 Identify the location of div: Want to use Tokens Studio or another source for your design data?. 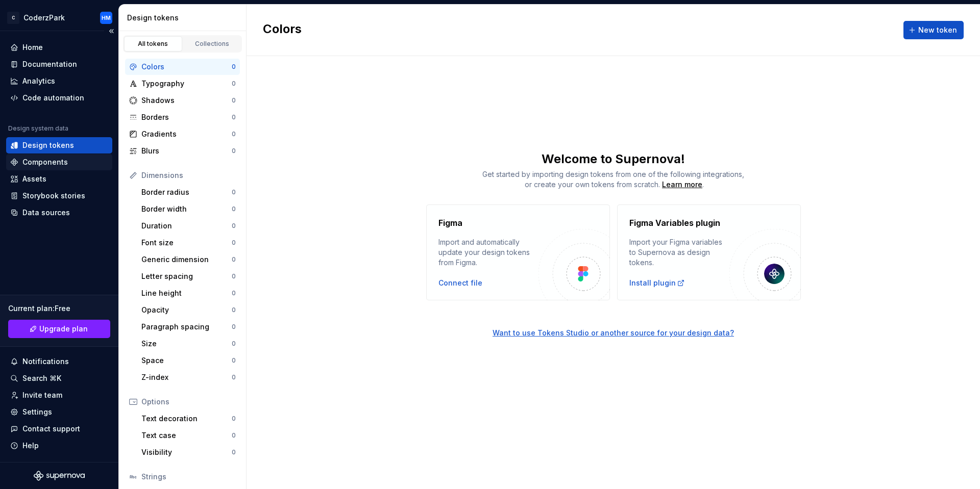
(613, 333).